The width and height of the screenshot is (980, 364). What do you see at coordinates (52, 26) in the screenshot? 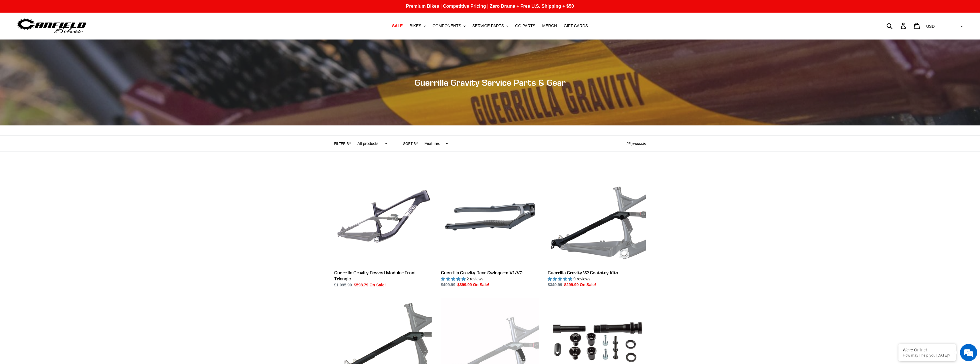
I see `img: Canfield Bikes` at bounding box center [52, 26].